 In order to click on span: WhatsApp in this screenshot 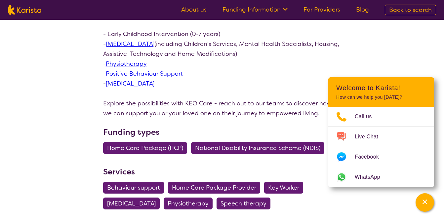, I will do `click(371, 177)`.